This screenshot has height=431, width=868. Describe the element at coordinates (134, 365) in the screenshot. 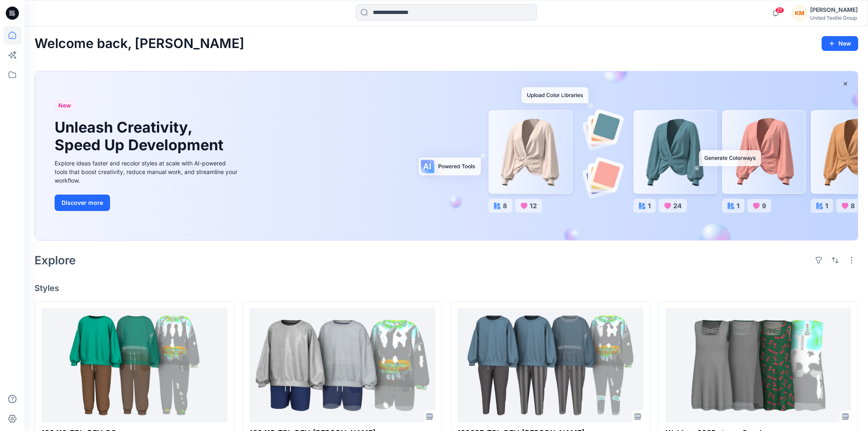

I see `a: 120416_ZPL_DEV_RG` at that location.